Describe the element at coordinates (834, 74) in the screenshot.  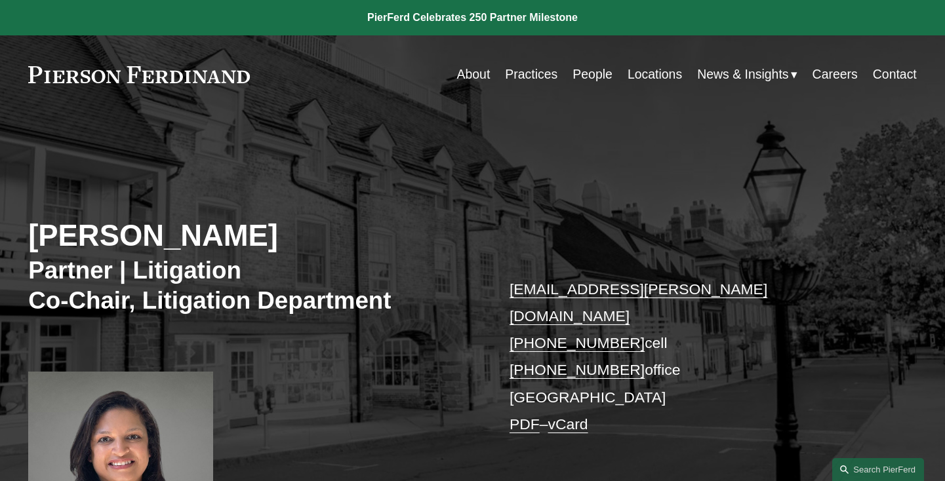
I see `a: Careers` at that location.